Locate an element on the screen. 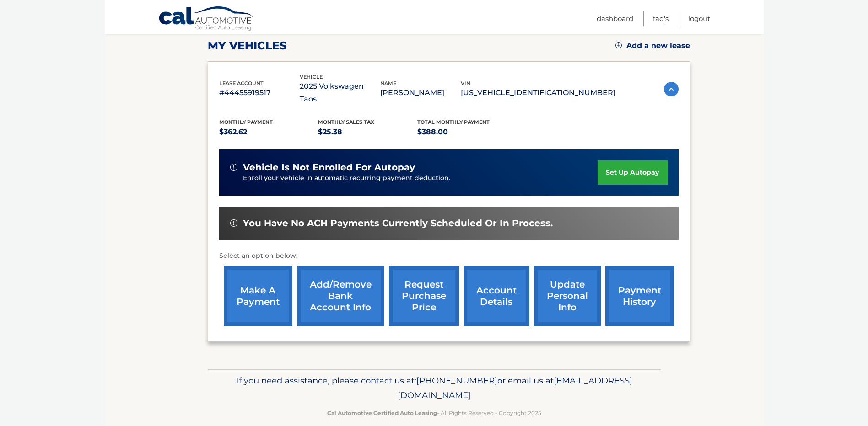 The height and width of the screenshot is (426, 868). p: $388.00 is located at coordinates (466, 132).